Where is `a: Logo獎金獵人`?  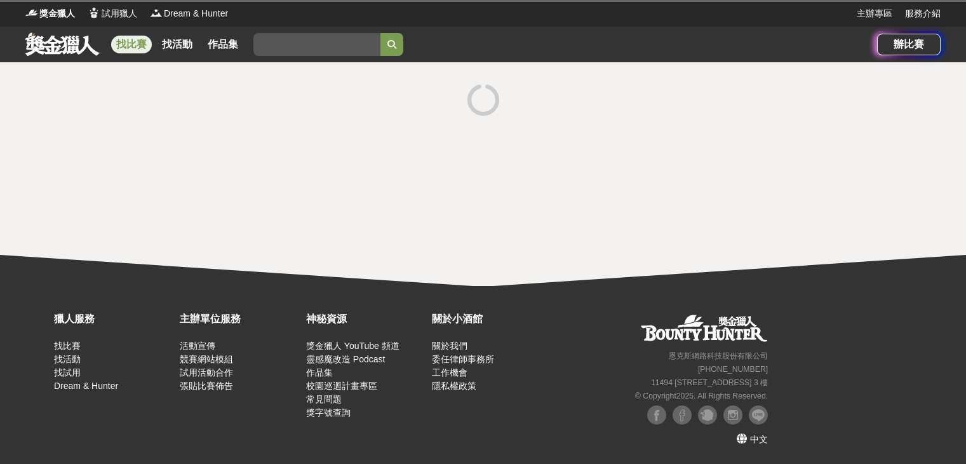
a: Logo獎金獵人 is located at coordinates (50, 13).